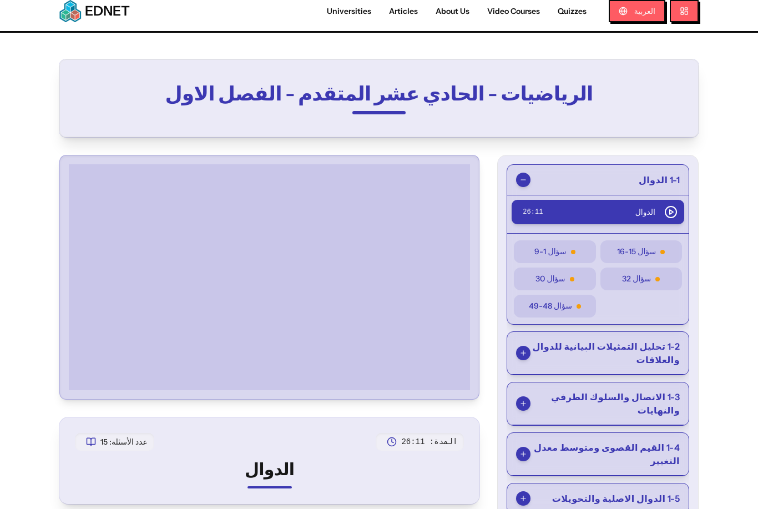 This screenshot has height=509, width=758. Describe the element at coordinates (637, 251) in the screenshot. I see `span: سؤال 15-16` at that location.